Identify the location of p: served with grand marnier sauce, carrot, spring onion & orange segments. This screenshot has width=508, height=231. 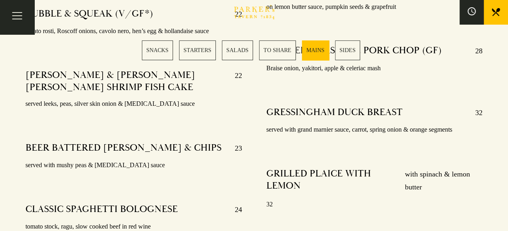
(375, 130).